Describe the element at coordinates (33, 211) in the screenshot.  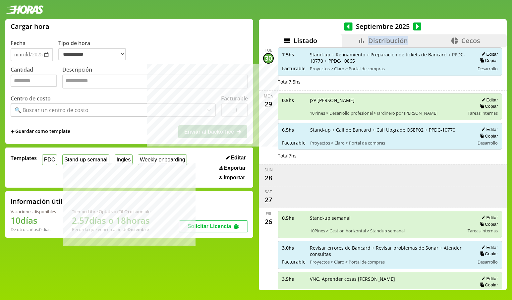
I see `div: Vacaciones disponibles` at that location.